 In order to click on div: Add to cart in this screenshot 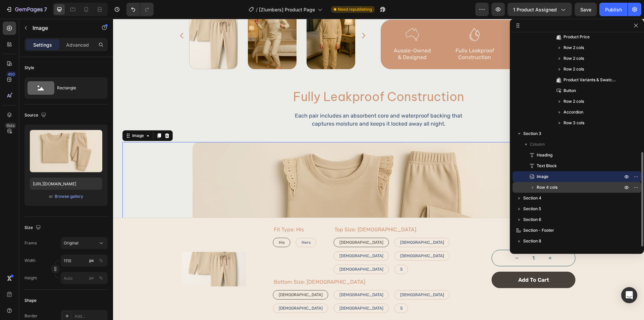, I will do `click(421, 261)`.